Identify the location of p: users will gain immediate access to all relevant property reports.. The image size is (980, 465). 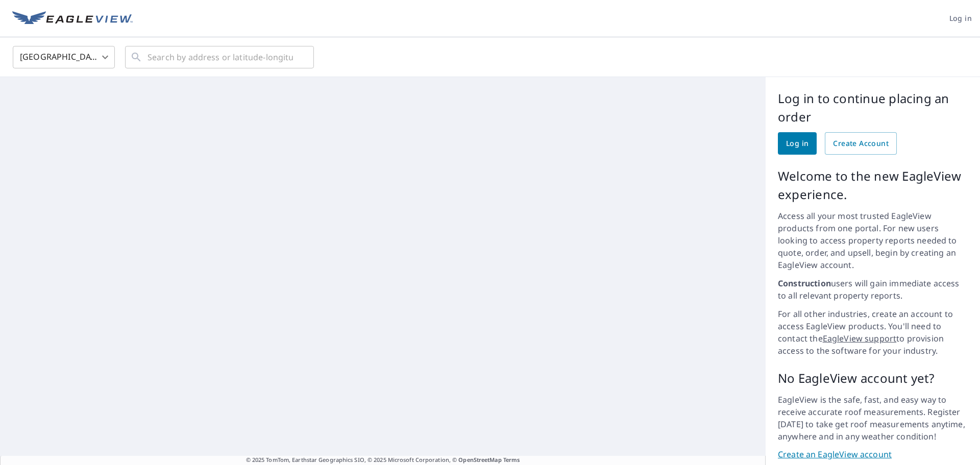
(873, 290).